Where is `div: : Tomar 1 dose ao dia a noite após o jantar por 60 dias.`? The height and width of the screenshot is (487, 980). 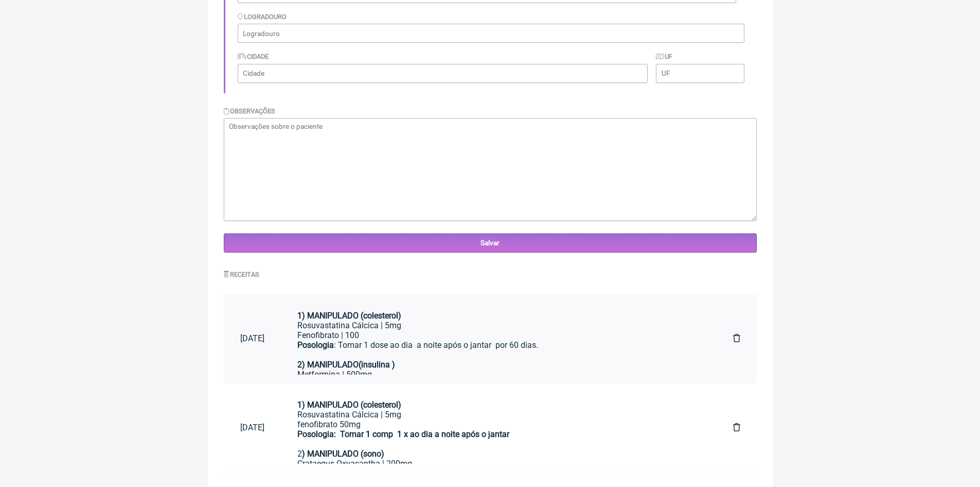
div: : Tomar 1 dose ao dia a noite após o jantar por 60 dias. is located at coordinates (499, 350).